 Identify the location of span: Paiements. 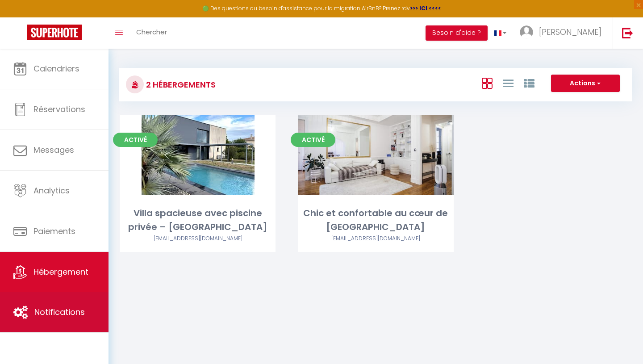
(54, 231).